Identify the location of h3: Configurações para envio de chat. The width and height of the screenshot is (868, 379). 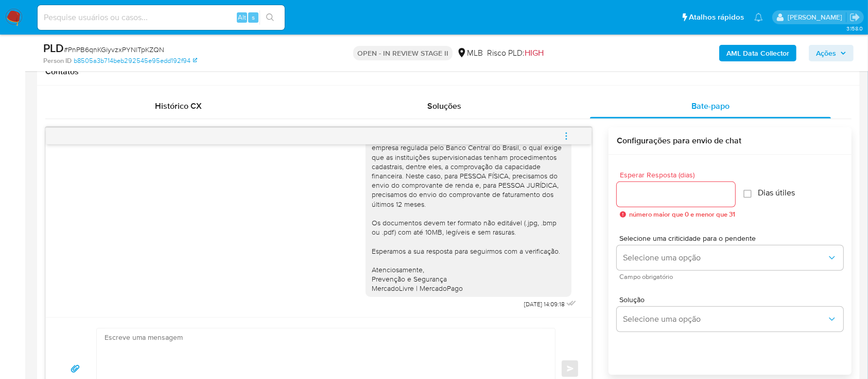
(730, 140).